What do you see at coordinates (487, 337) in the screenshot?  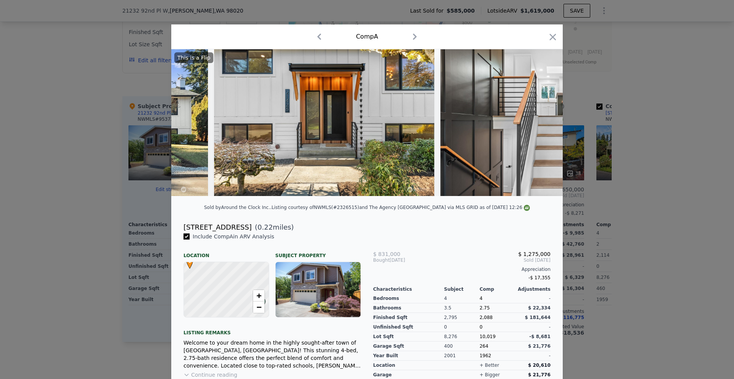 I see `span: 10,019` at bounding box center [487, 337].